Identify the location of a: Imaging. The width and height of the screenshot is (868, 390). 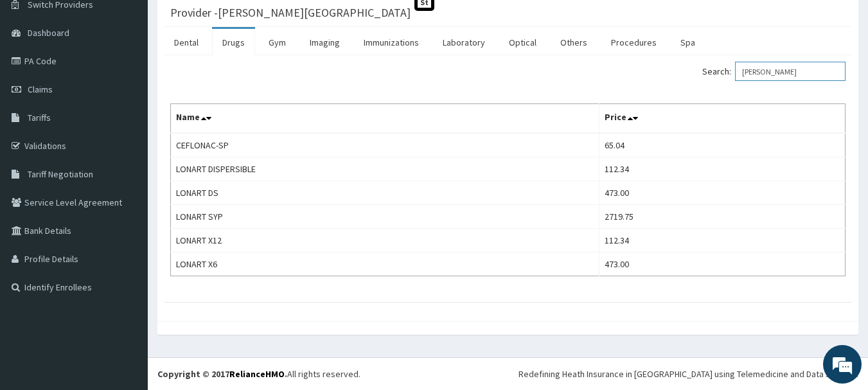
(324, 43).